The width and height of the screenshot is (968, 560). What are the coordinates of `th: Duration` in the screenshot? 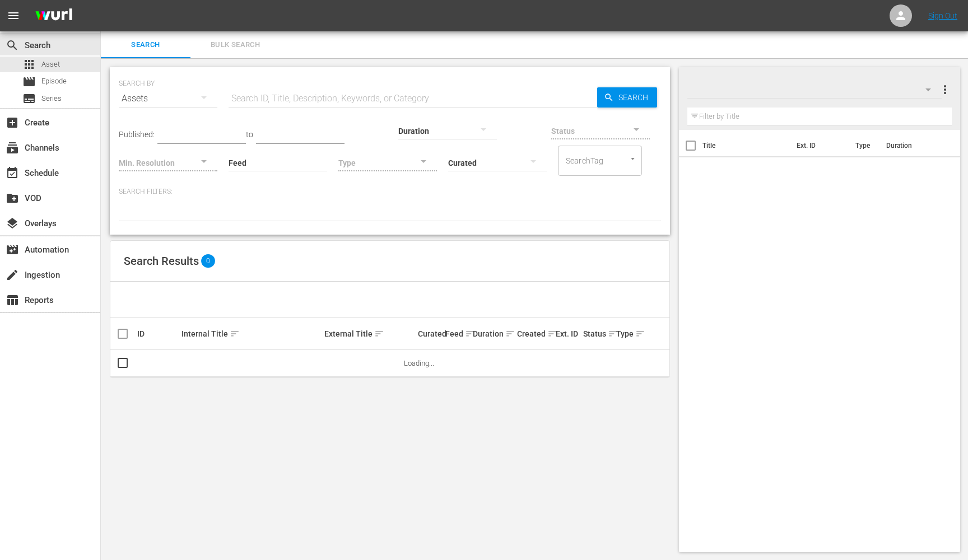 It's located at (914, 146).